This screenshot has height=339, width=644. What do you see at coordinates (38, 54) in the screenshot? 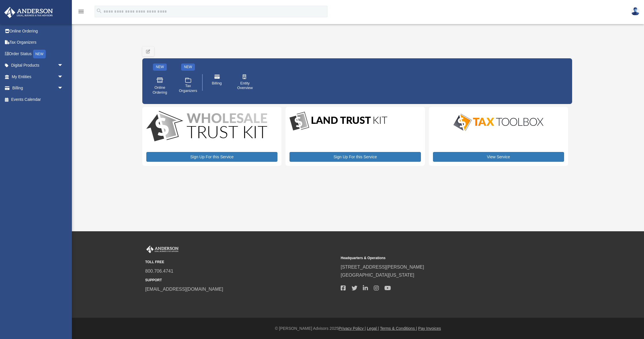
I see `a: Order StatusNEW` at bounding box center [38, 54].